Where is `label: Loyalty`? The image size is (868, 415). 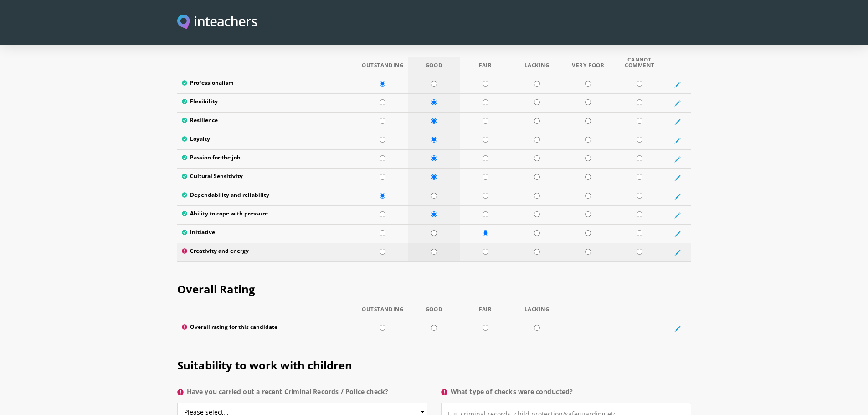
label: Loyalty is located at coordinates (267, 140).